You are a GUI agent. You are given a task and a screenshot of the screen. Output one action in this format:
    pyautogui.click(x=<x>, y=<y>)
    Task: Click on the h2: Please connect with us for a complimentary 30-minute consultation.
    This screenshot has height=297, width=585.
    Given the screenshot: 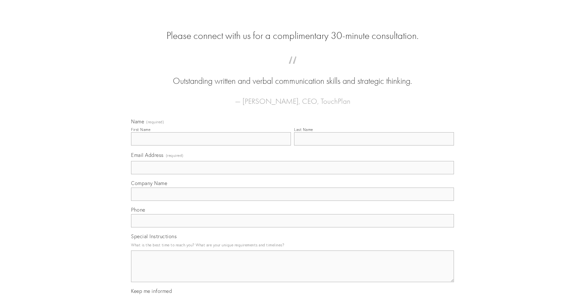 What is the action you would take?
    pyautogui.click(x=293, y=36)
    